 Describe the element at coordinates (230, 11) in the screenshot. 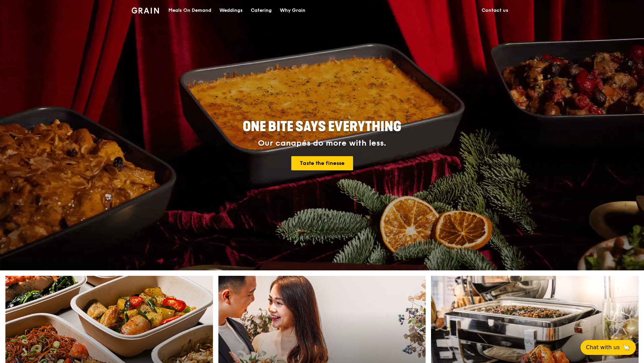

I see `div: Weddings` at that location.